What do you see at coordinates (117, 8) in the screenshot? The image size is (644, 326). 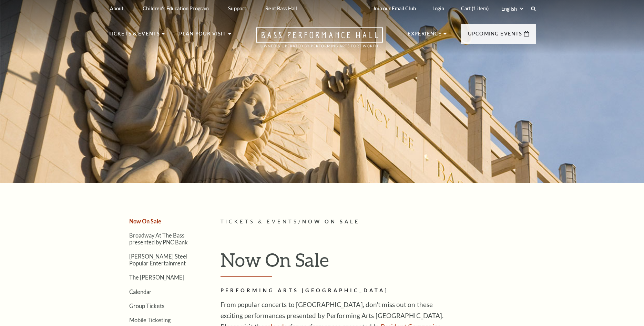 I see `p: About` at bounding box center [117, 8].